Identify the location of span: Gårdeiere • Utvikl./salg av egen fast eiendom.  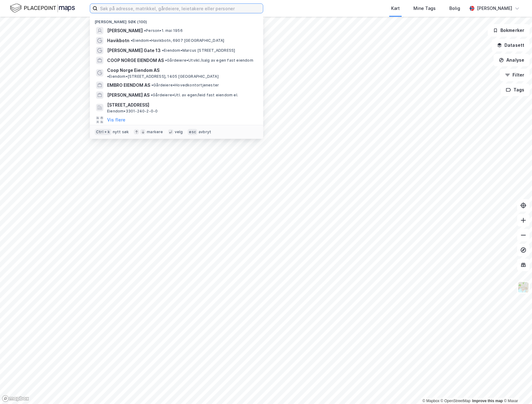
(209, 60).